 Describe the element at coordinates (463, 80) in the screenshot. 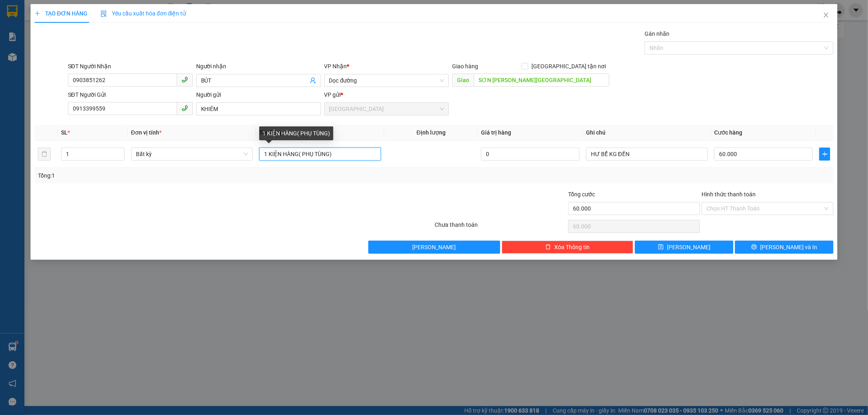

I see `span: Giao` at that location.